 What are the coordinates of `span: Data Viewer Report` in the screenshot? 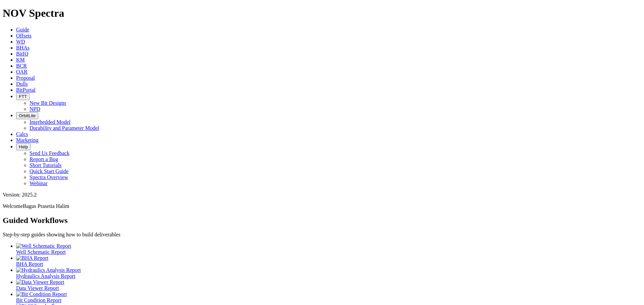 It's located at (38, 288).